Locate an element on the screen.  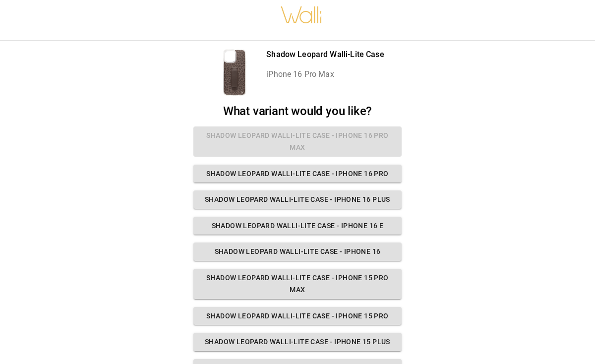
p: iPhone 16 Pro Max is located at coordinates (326, 74).